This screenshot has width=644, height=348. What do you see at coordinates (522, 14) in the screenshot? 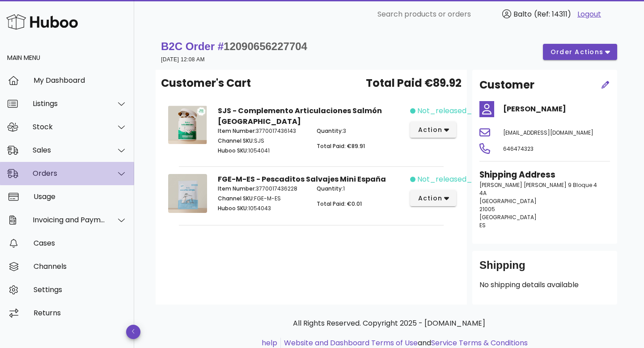
I see `span: Balto` at bounding box center [522, 14].